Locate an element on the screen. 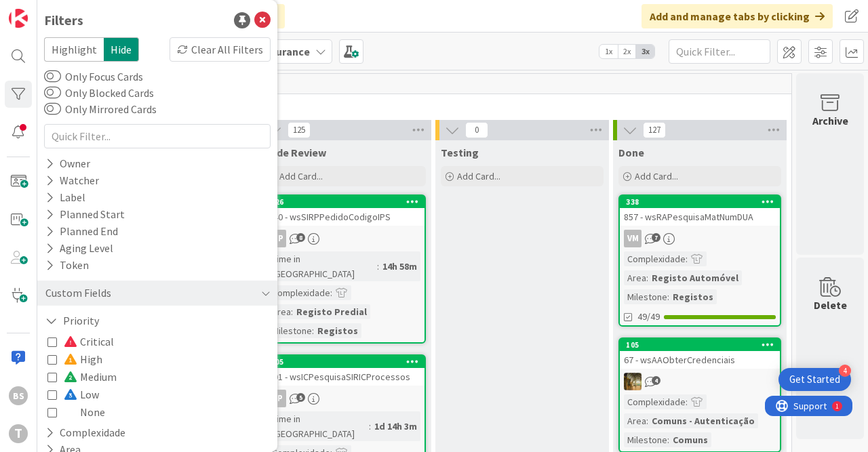 This screenshot has width=868, height=452. div: Registo Automóvel is located at coordinates (695, 278).